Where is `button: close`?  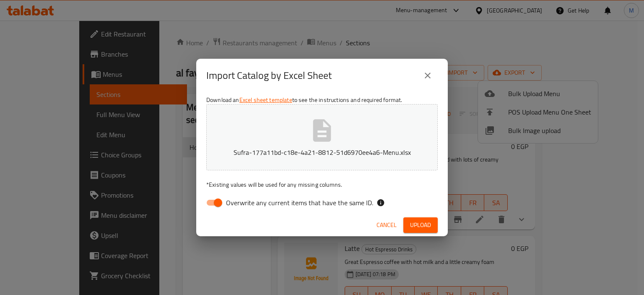
button: close is located at coordinates (427, 76).